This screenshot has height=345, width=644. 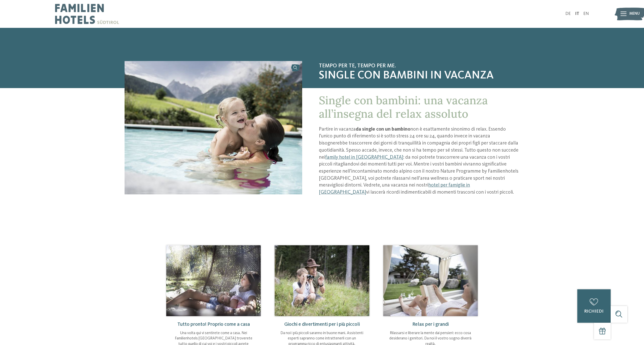 I want to click on a: Single con bambini in vacanza: relax puro, so click(x=213, y=128).